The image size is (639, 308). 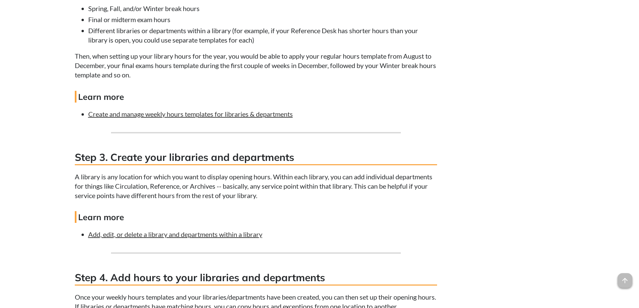 What do you see at coordinates (263, 35) in the screenshot?
I see `li: Different libraries or departments within a library (for example, if your Reference Desk has shor...` at bounding box center [263, 35].